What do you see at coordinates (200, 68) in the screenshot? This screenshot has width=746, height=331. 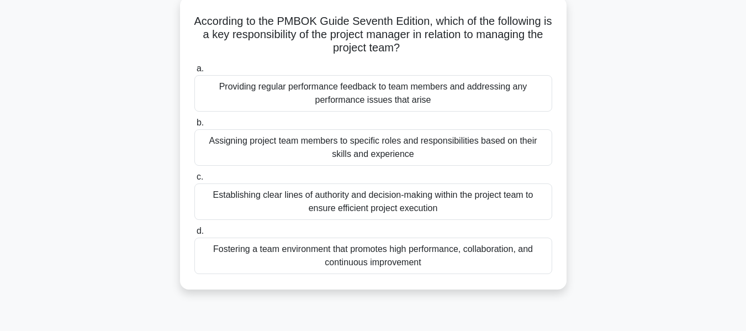 I see `span: a.` at bounding box center [200, 68].